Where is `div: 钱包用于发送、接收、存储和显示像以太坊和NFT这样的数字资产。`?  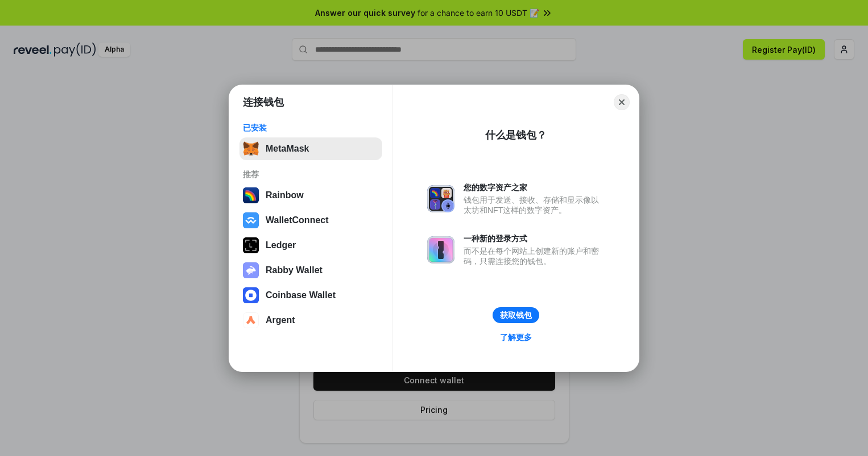
div: 钱包用于发送、接收、存储和显示像以太坊和NFT这样的数字资产。 is located at coordinates (534, 205).